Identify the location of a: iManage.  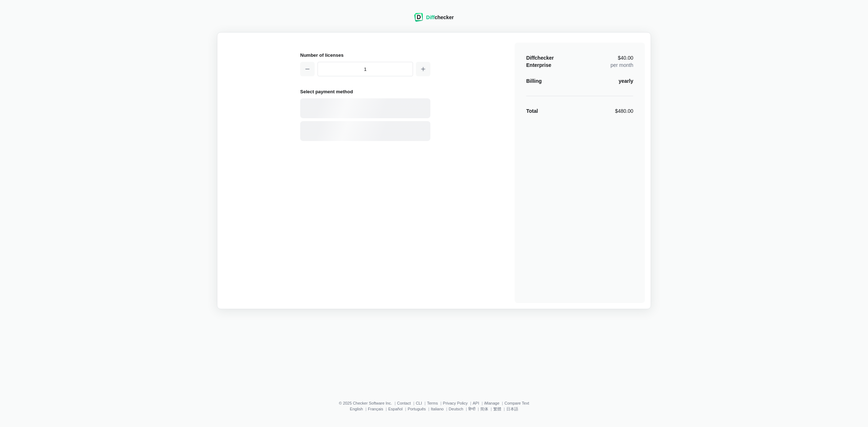
(492, 404).